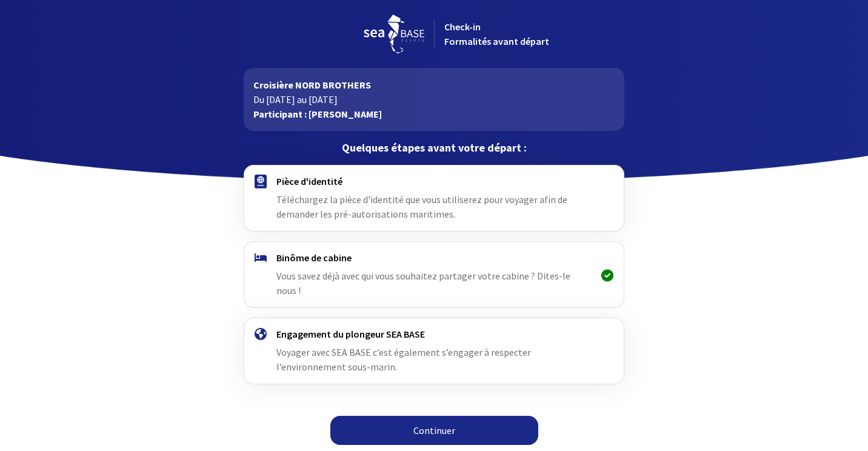 Image resolution: width=868 pixels, height=451 pixels. I want to click on span: Téléchargez la pièce d'identité que vous utiliserez pour voyager afin de demander les pré-autoris..., so click(422, 207).